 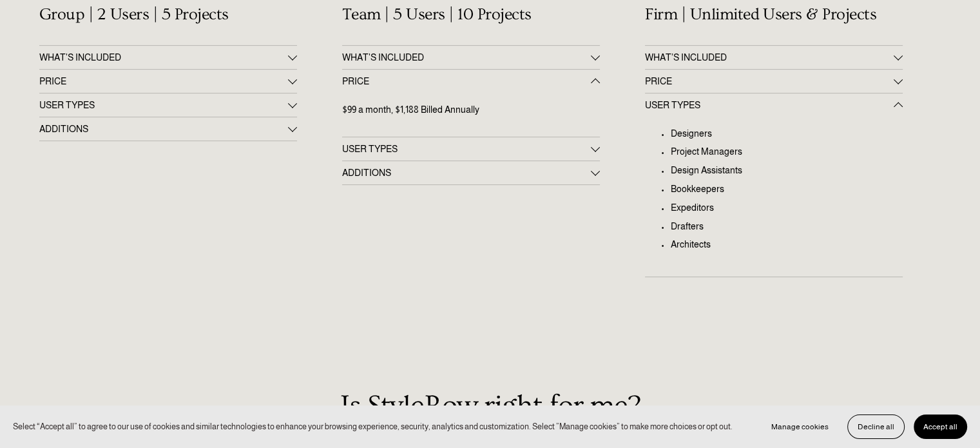 I want to click on button: Accept all, so click(x=941, y=426).